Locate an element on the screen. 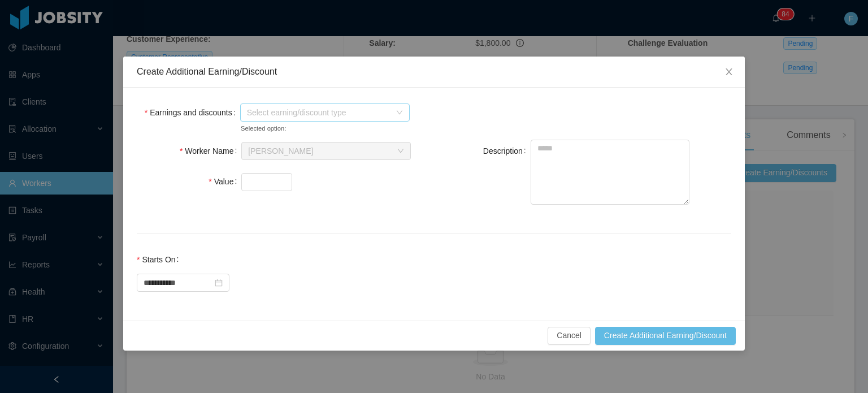 This screenshot has height=393, width=868. small: Selected option: is located at coordinates (312, 128).